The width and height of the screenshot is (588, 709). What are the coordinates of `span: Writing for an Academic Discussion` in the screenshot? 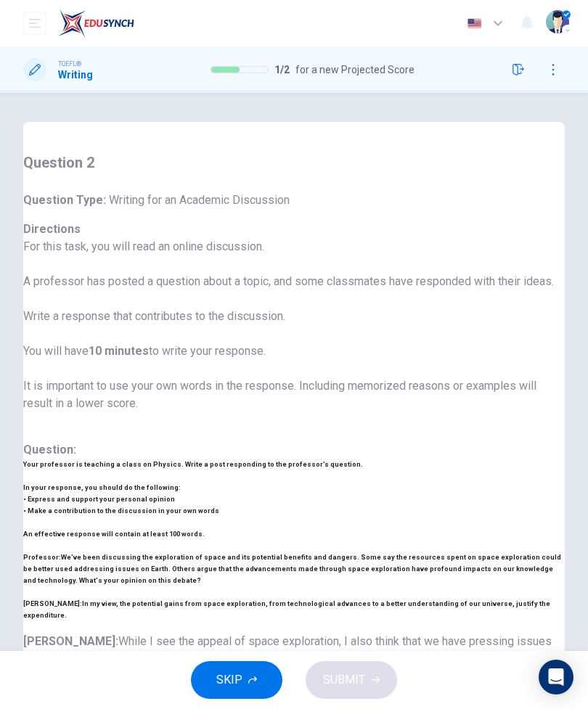 It's located at (197, 200).